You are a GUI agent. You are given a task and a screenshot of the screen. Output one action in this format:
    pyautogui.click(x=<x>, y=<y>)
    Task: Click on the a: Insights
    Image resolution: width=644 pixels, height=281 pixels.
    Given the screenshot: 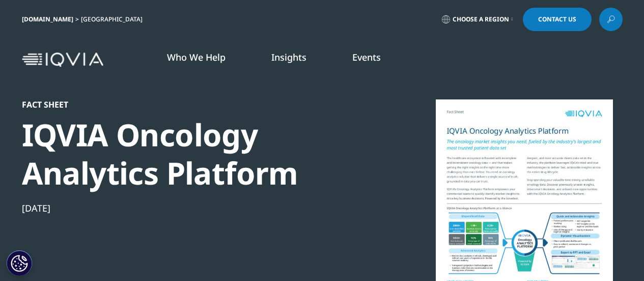 What is the action you would take?
    pyautogui.click(x=288, y=57)
    